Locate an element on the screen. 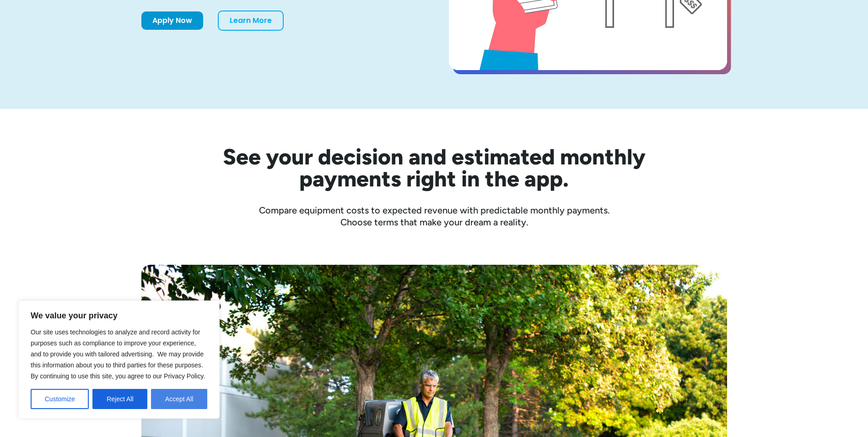  button: Reject All is located at coordinates (120, 399).